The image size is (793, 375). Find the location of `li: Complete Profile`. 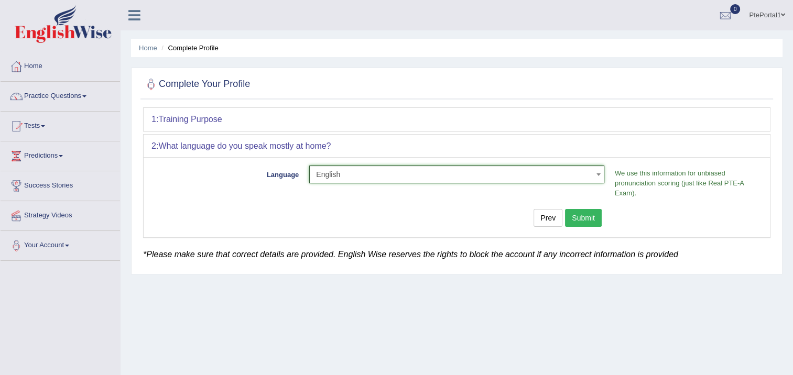

li: Complete Profile is located at coordinates (188, 48).